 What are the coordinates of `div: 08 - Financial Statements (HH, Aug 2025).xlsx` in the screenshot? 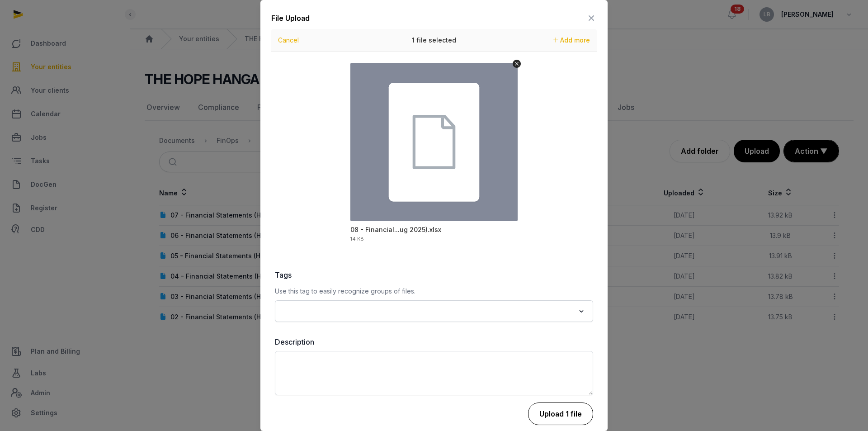 It's located at (396, 230).